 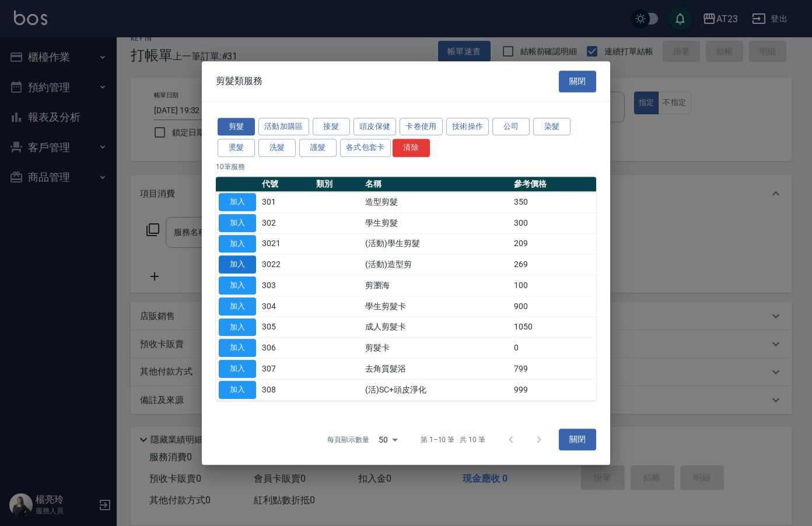 What do you see at coordinates (283, 126) in the screenshot?
I see `button: 活動加購區` at bounding box center [283, 126].